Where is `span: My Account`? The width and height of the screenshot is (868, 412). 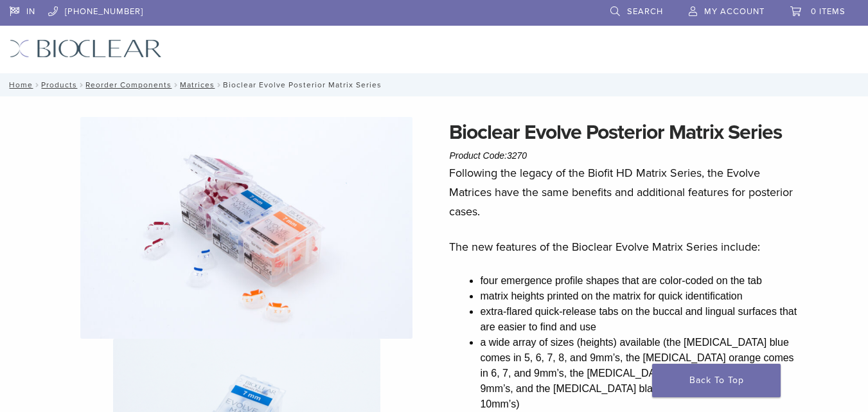 span: My Account is located at coordinates (735, 11).